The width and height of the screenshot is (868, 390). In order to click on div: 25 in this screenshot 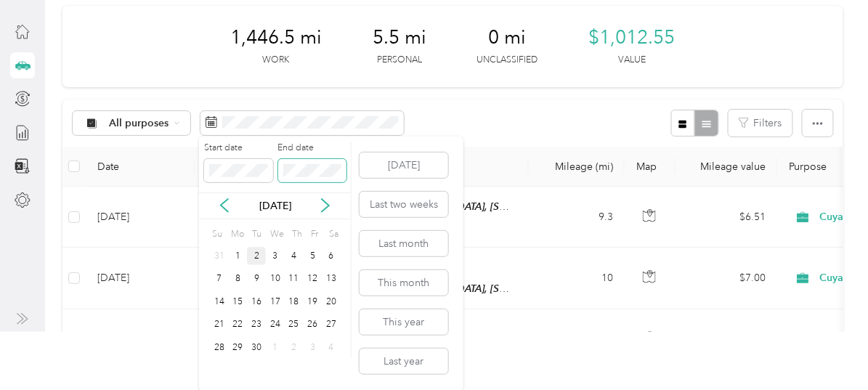, I will do `click(294, 324)`.